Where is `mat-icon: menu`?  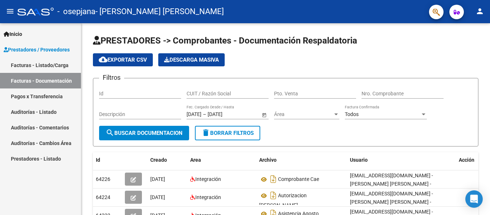
mat-icon: menu is located at coordinates (10, 11).